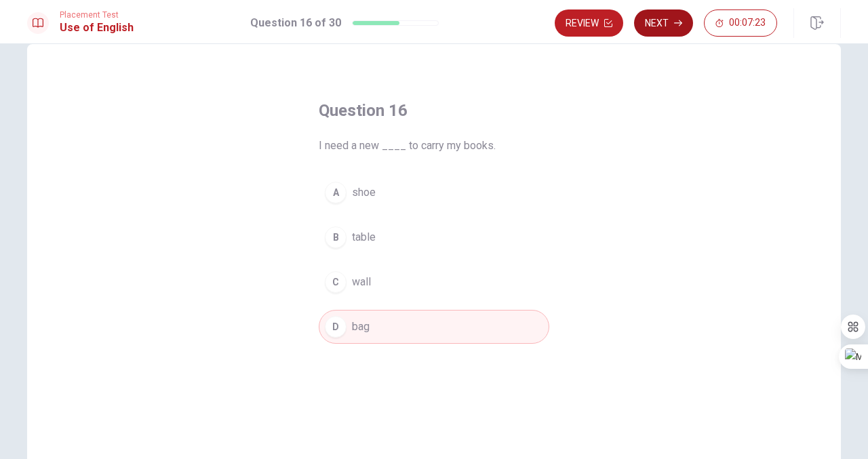 The image size is (868, 459). I want to click on span: I need a new ____ to carry my books., so click(434, 146).